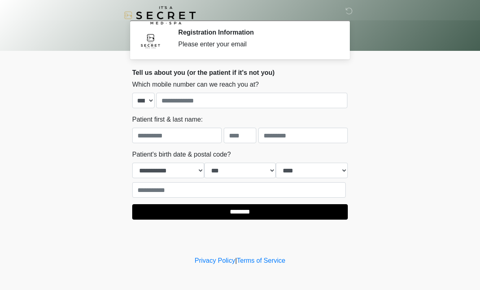 The width and height of the screenshot is (480, 290). Describe the element at coordinates (257, 32) in the screenshot. I see `h2: Registration Information` at that location.